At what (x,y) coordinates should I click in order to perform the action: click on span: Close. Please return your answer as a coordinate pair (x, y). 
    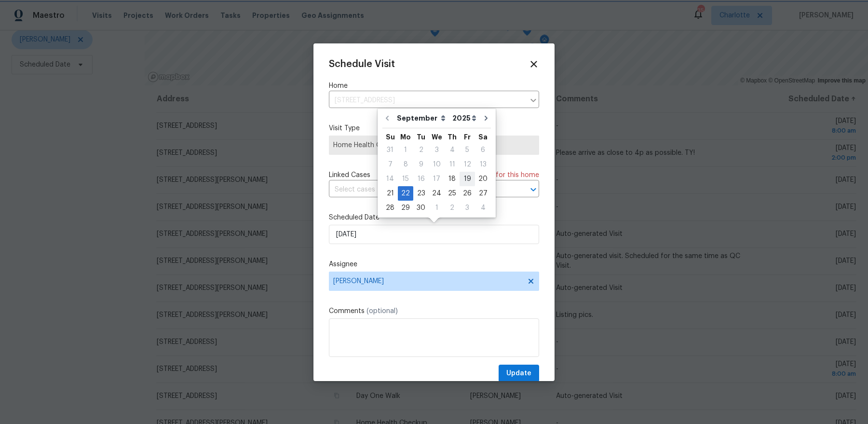
    Looking at the image, I should click on (534, 64).